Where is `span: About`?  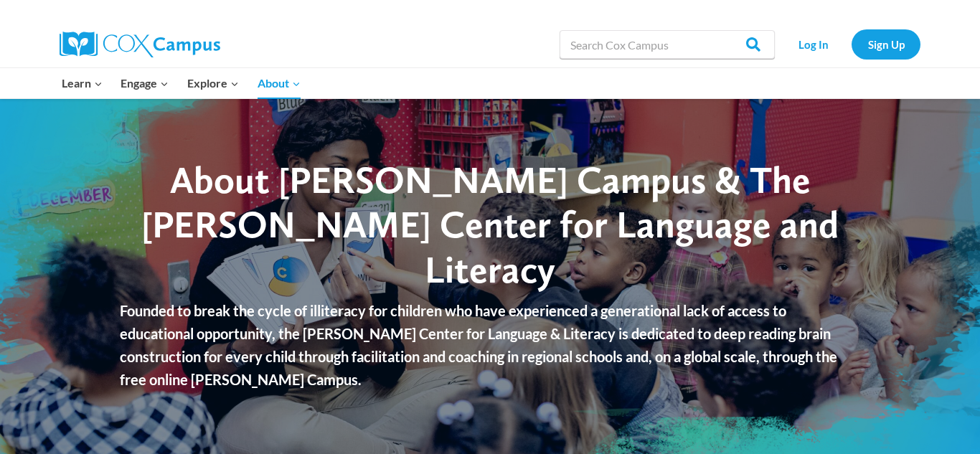 span: About is located at coordinates (279, 83).